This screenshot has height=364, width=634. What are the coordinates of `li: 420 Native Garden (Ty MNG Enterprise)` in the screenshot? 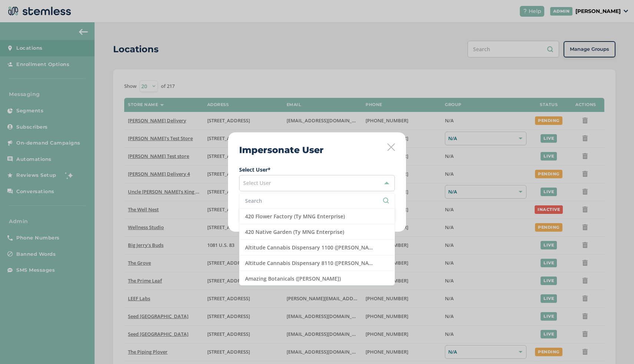 It's located at (317, 232).